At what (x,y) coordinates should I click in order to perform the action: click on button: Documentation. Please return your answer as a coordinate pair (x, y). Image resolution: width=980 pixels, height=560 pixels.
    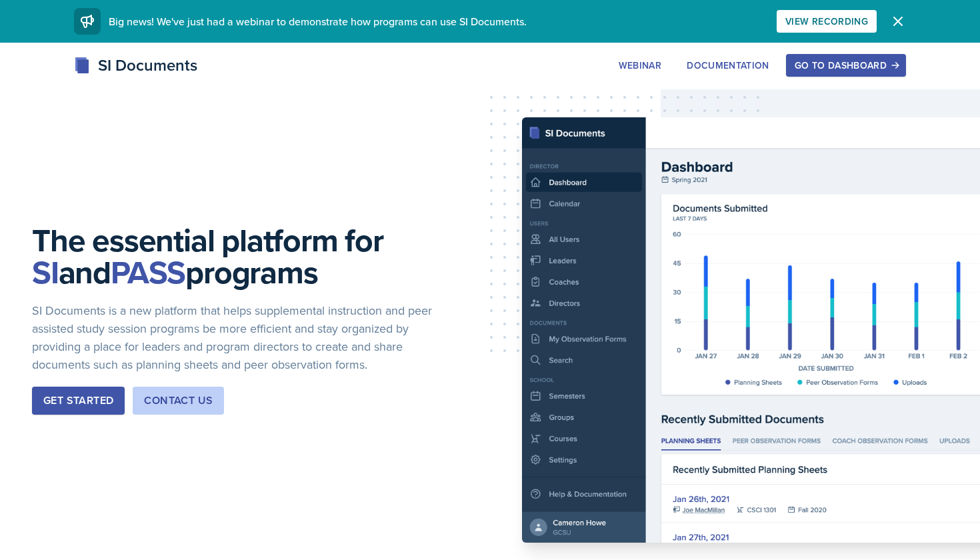
    Looking at the image, I should click on (728, 65).